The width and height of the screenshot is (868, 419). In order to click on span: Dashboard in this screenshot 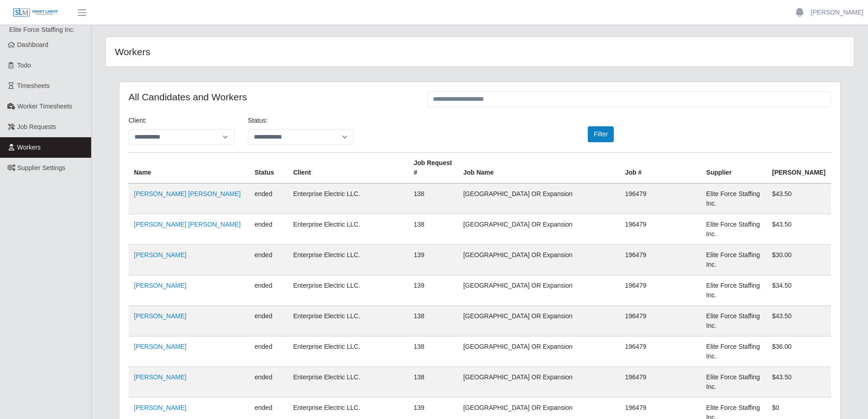, I will do `click(33, 45)`.